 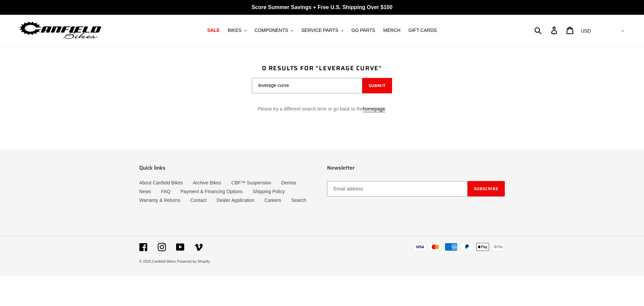 I want to click on a: Dealer Application, so click(x=235, y=200).